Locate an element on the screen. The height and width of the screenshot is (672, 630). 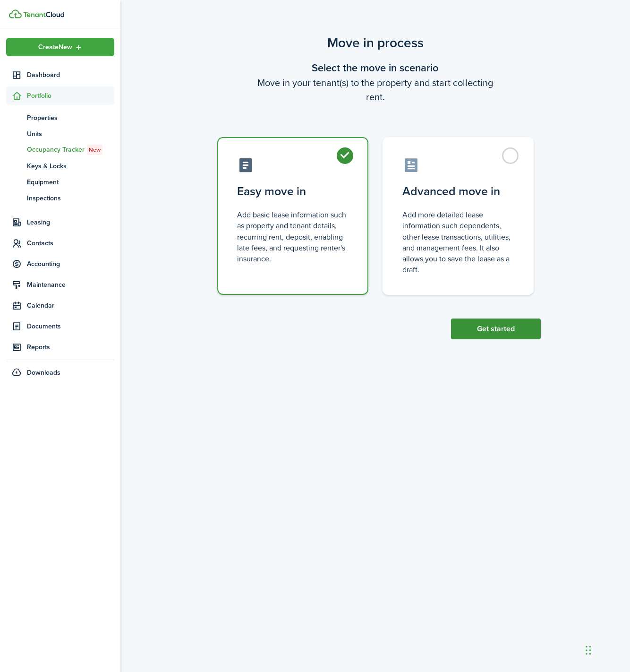
control-radio-card-title: Easy move in is located at coordinates (293, 191).